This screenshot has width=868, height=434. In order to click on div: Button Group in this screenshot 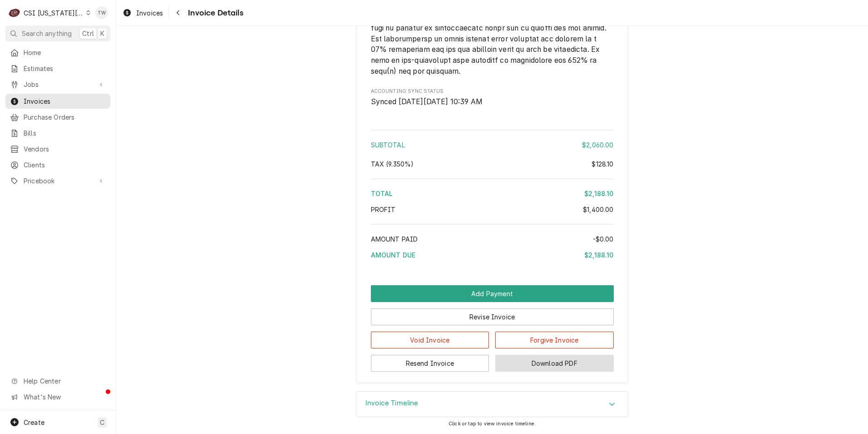, I will do `click(492, 329)`.